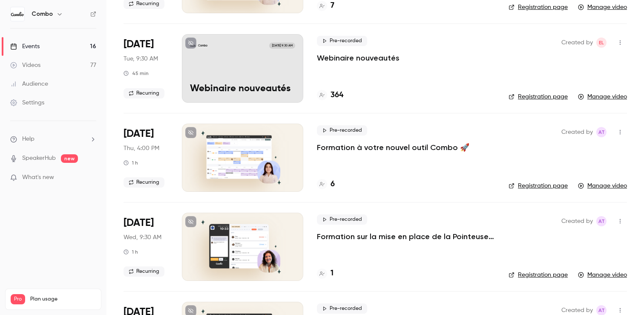 The height and width of the screenshot is (315, 644). What do you see at coordinates (28, 139) in the screenshot?
I see `span: Help` at bounding box center [28, 139].